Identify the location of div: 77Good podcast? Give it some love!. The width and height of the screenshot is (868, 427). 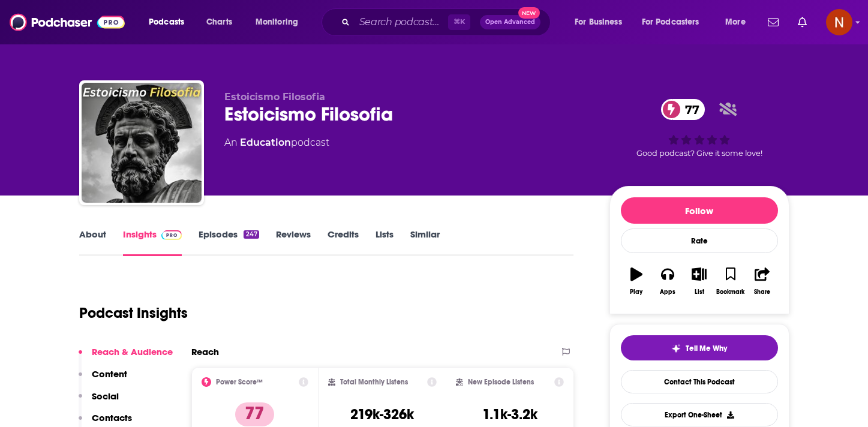
(700, 128).